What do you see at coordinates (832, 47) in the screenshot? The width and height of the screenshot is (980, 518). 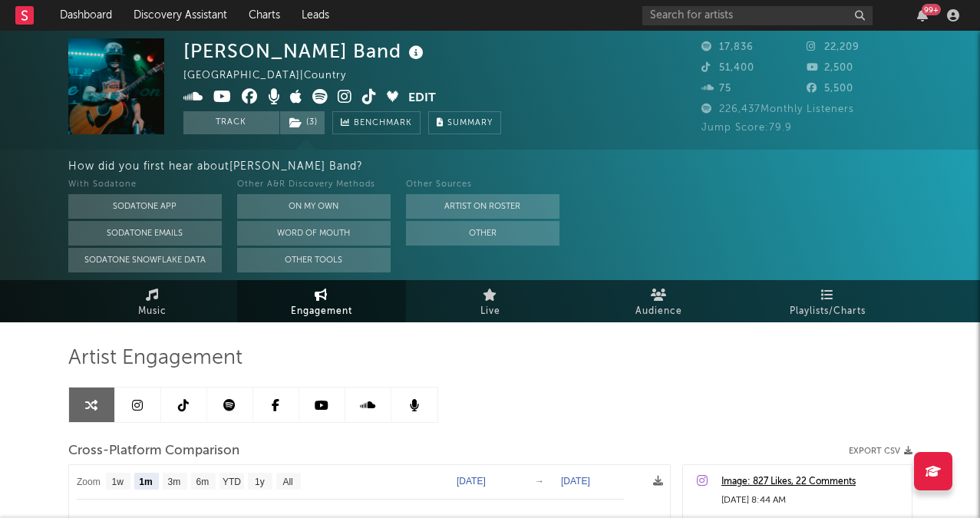 I see `span: 22,209` at bounding box center [832, 47].